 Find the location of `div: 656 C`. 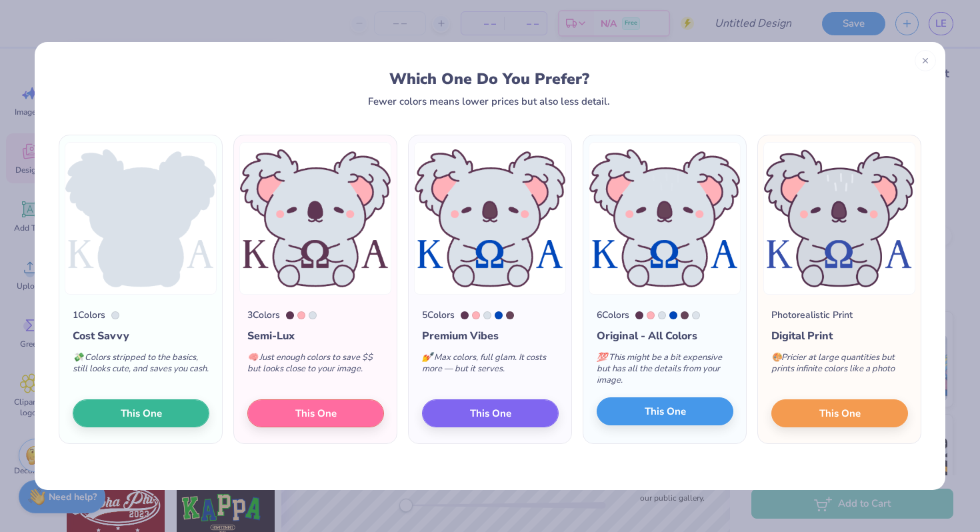

div: 656 C is located at coordinates (696, 315).